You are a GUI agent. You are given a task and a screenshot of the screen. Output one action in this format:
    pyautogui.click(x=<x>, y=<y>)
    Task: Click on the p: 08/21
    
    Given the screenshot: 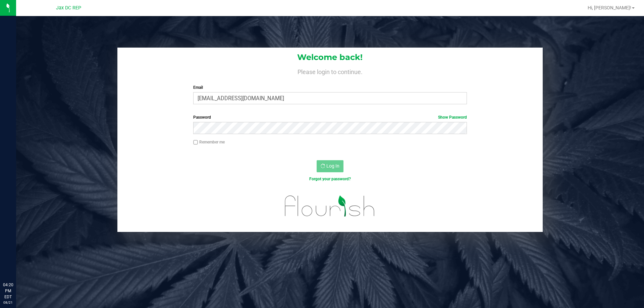 What is the action you would take?
    pyautogui.click(x=8, y=303)
    